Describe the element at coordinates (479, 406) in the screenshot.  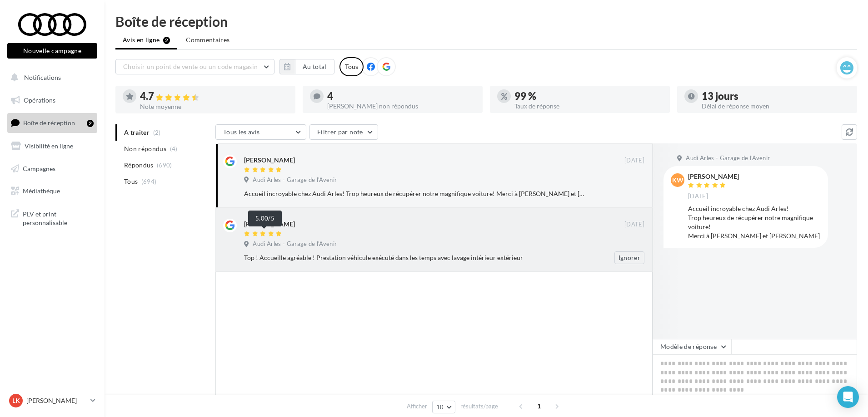
I see `span: résultats/page` at that location.